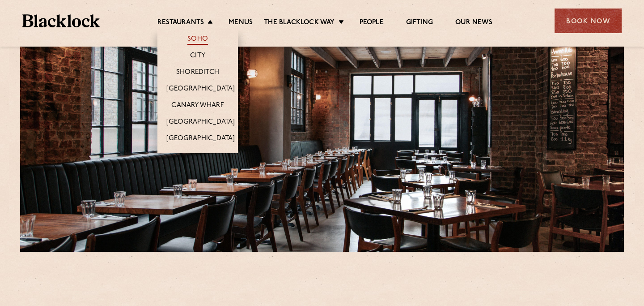 Image resolution: width=644 pixels, height=306 pixels. I want to click on a: Gifting, so click(420, 24).